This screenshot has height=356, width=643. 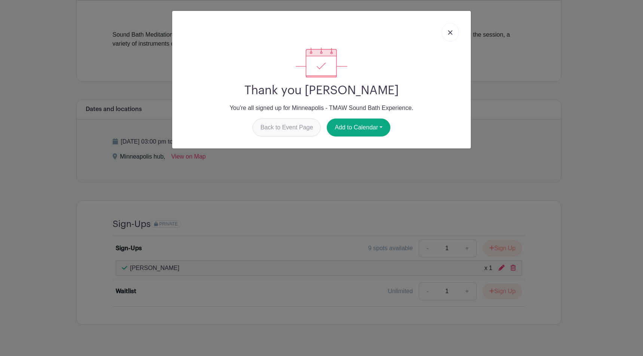 I want to click on p: You're all signed up for Minneapolis - TMAW Sound Bath Experience., so click(x=321, y=108).